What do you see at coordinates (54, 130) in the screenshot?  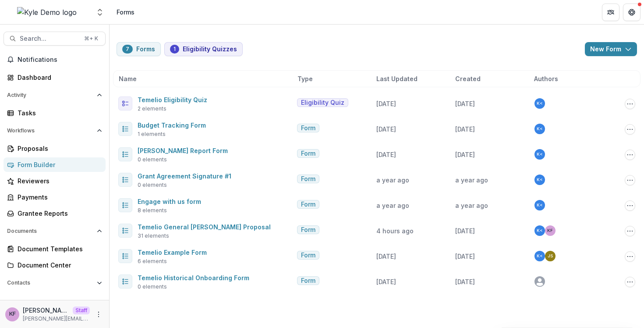 I see `button: Open Workflows` at bounding box center [54, 130].